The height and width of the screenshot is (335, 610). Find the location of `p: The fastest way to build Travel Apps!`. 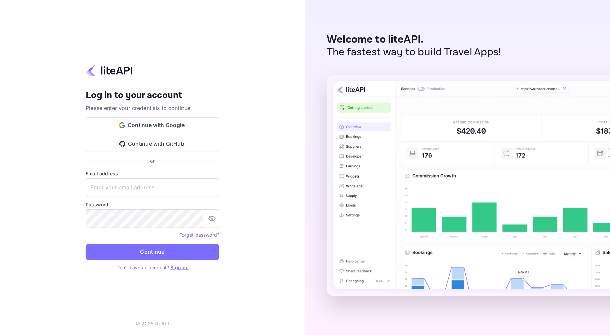

p: The fastest way to build Travel Apps! is located at coordinates (414, 52).